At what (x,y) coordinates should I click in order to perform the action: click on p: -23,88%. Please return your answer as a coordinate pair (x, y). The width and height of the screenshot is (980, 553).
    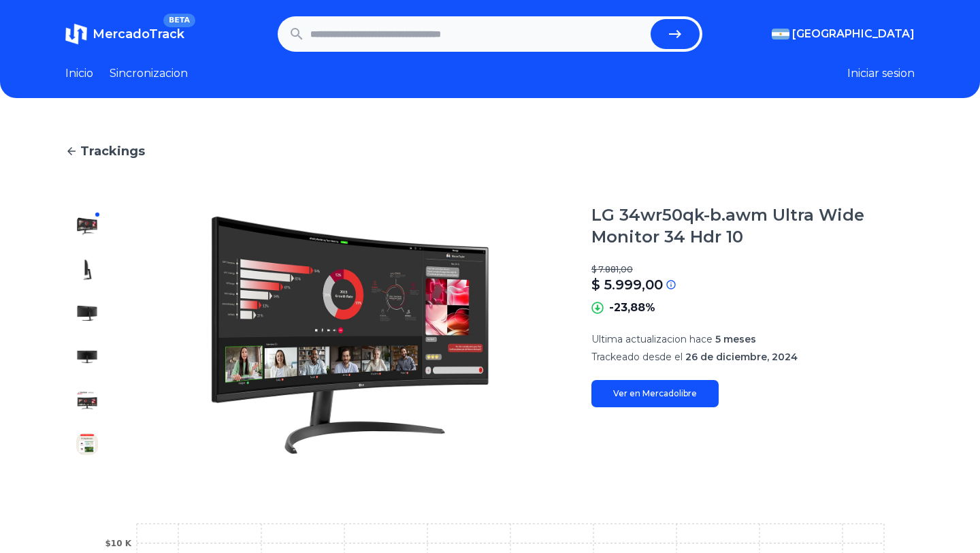
    Looking at the image, I should click on (632, 307).